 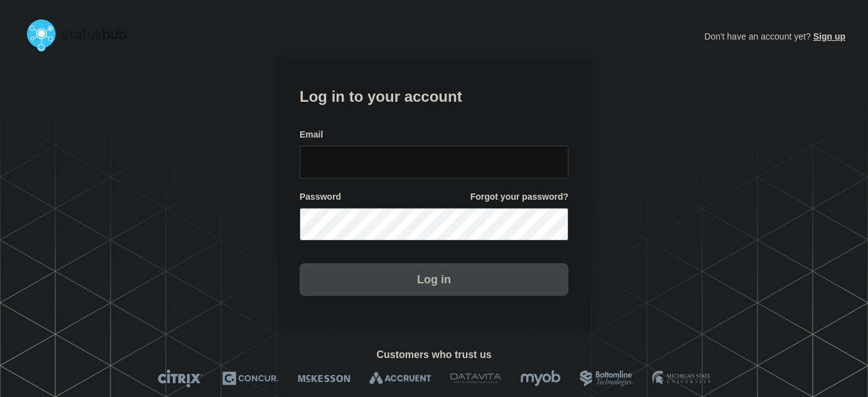 What do you see at coordinates (434, 355) in the screenshot?
I see `h2: Customers who trust us` at bounding box center [434, 355].